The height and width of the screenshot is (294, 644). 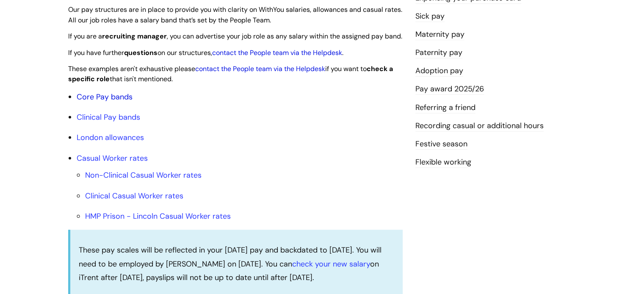 I want to click on a: Sick pay, so click(x=430, y=17).